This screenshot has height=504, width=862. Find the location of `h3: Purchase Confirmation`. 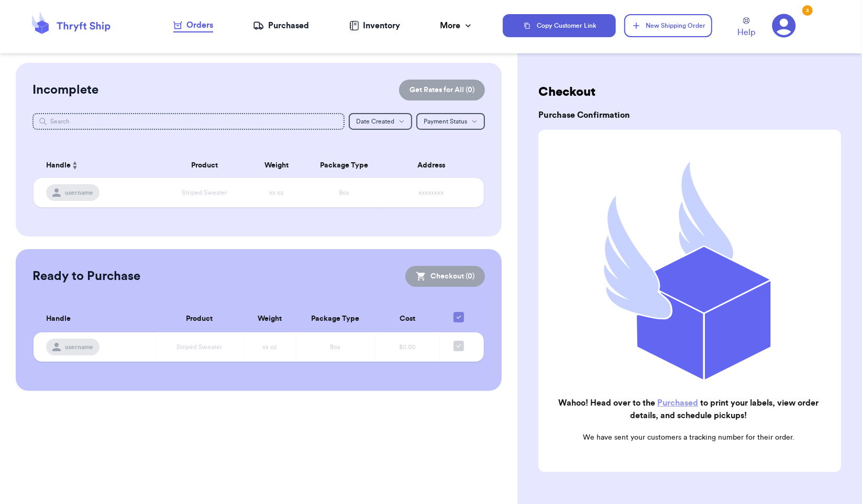

h3: Purchase Confirmation is located at coordinates (690, 115).